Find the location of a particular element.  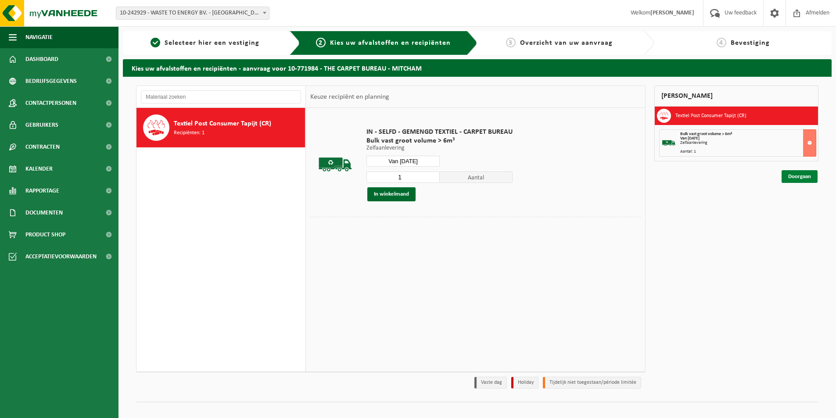

a: 1Selecteer hier een vestiging is located at coordinates (205, 43).